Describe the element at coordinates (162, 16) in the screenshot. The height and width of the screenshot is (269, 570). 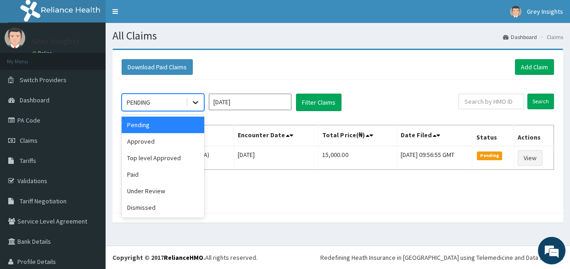
I see `div: Minimize live chat window` at that location.